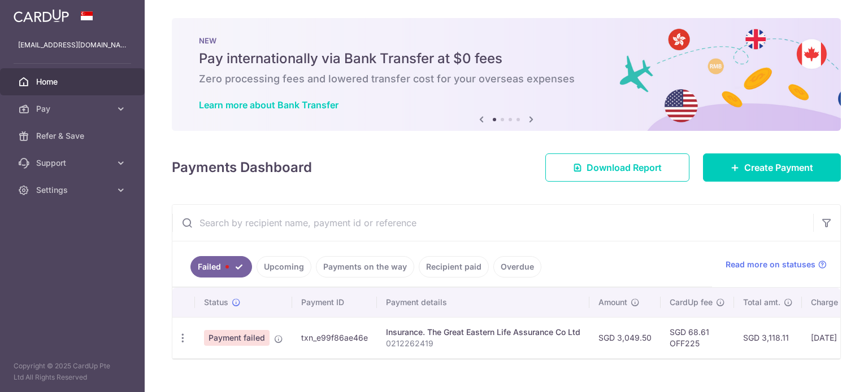 The height and width of the screenshot is (392, 868). What do you see at coordinates (73, 109) in the screenshot?
I see `span: Pay` at bounding box center [73, 109].